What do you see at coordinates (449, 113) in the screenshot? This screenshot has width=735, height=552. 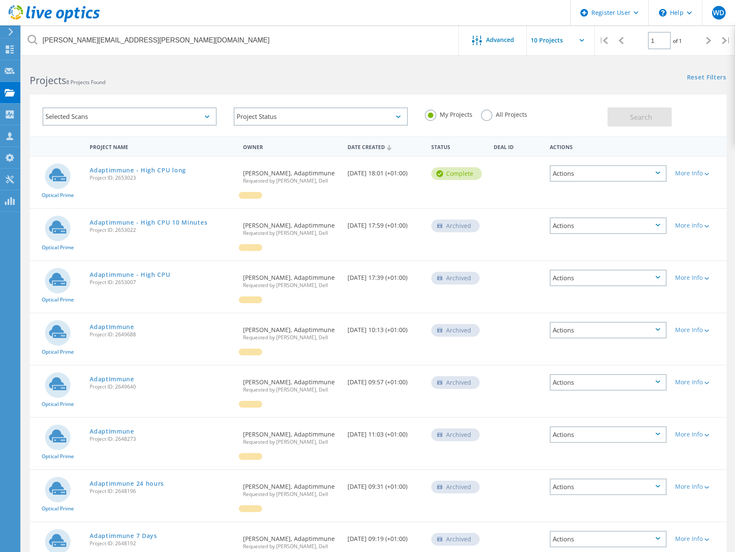 I see `label: My Projects` at bounding box center [449, 113].